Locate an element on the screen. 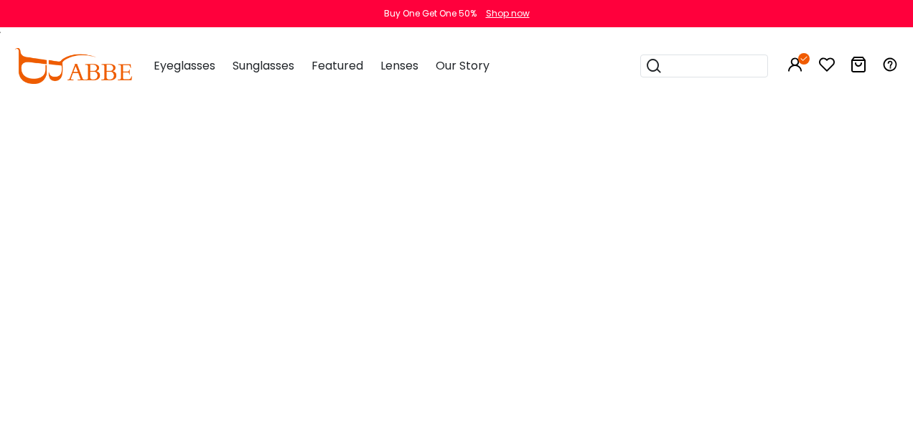 This screenshot has height=426, width=913. div: Shop now is located at coordinates (507, 14).